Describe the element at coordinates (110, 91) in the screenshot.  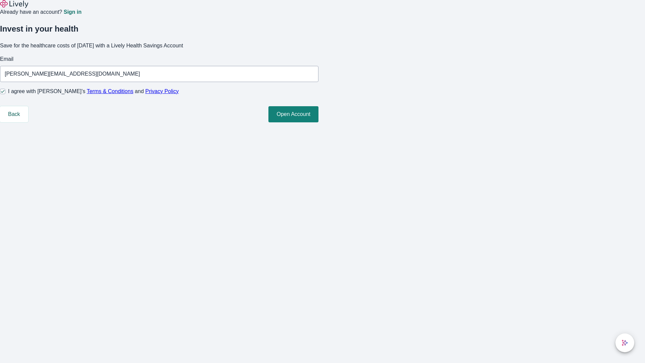
I see `a: Terms & Conditions` at that location.